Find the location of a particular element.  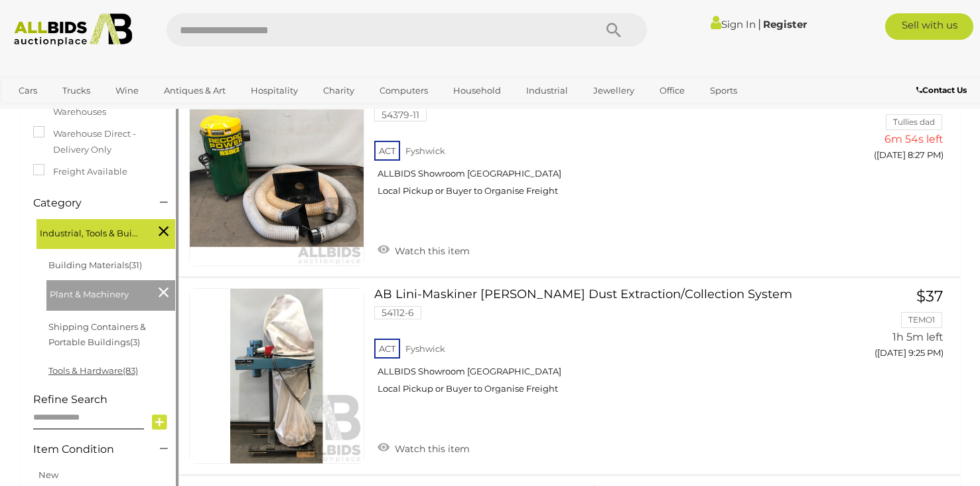

span: Plant & Machinery is located at coordinates (99, 293).